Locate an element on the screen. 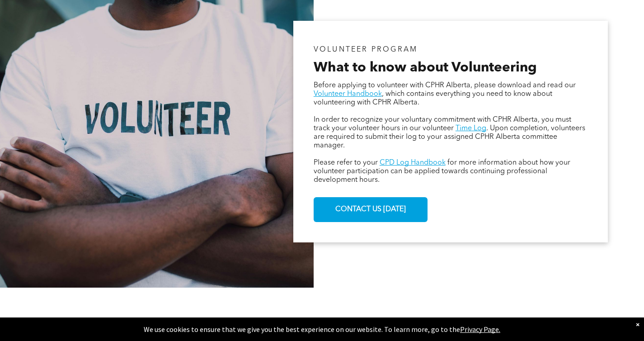  span: VOLUNTEER PROGRAM is located at coordinates (366, 50).